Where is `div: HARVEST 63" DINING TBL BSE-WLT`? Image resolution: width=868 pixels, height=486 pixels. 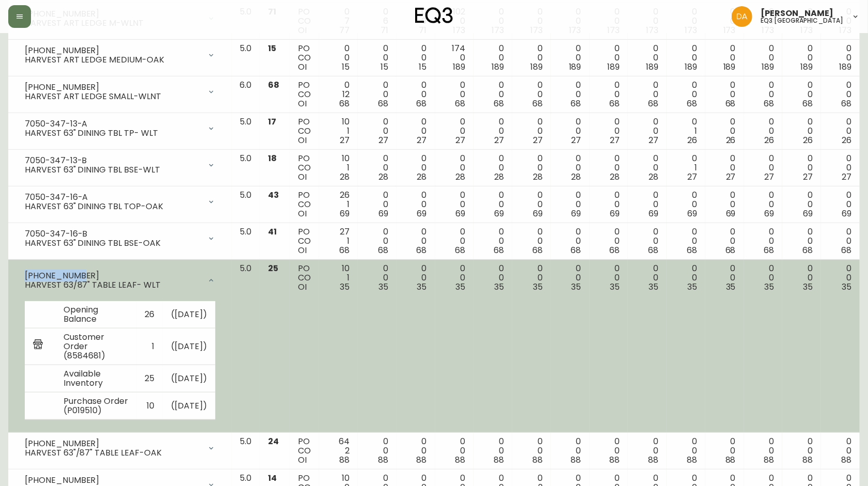
div: HARVEST 63" DINING TBL BSE-WLT is located at coordinates (113, 170).